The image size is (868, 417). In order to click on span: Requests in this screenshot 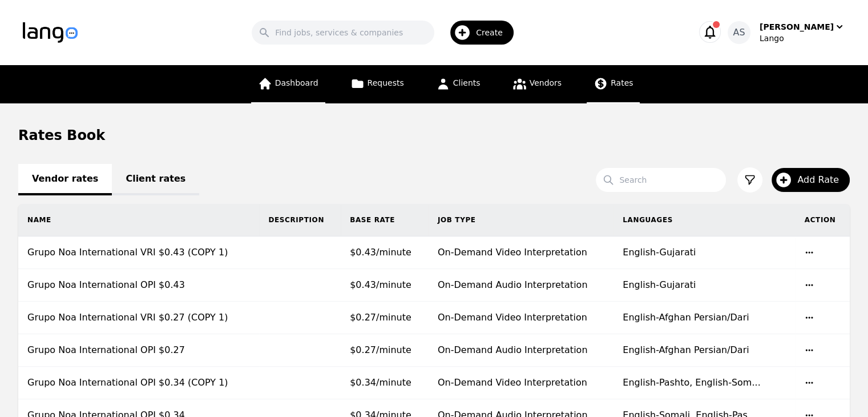, I will do `click(386, 83)`.